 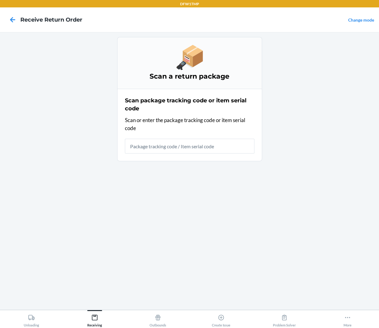 What do you see at coordinates (158, 320) in the screenshot?
I see `div: Outbounds` at bounding box center [158, 320].